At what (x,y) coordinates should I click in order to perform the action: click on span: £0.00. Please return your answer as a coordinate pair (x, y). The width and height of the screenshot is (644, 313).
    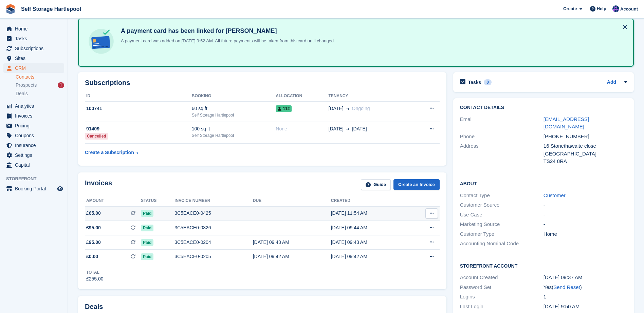
    Looking at the image, I should click on (92, 257).